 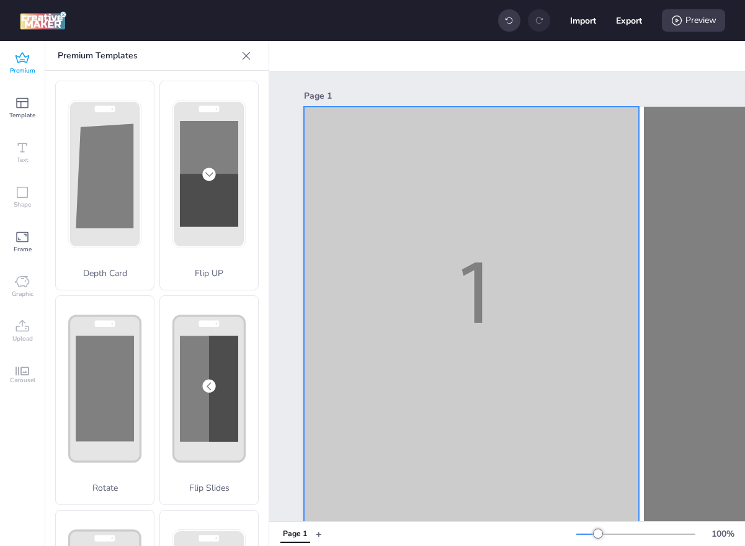 I want to click on p: Flip Slides, so click(x=209, y=488).